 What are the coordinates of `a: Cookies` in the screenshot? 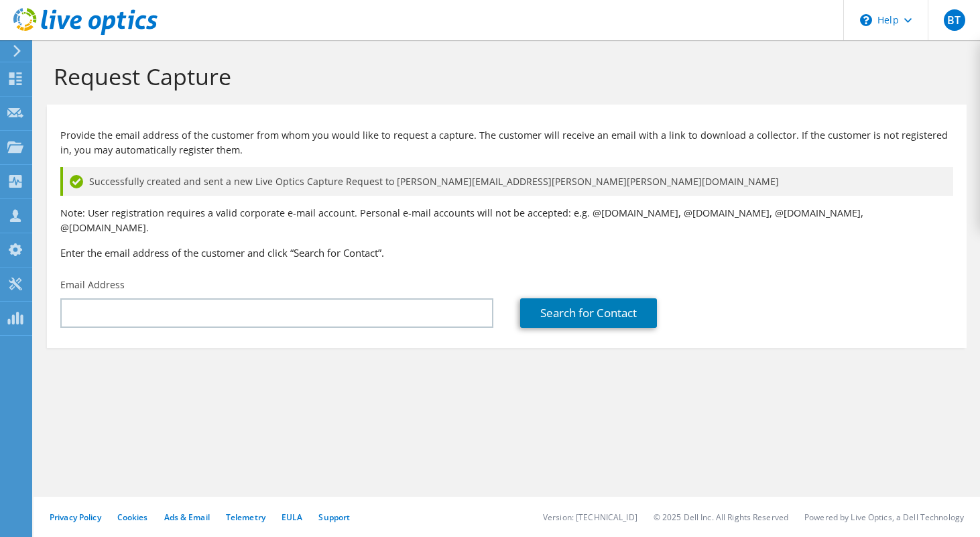 It's located at (133, 517).